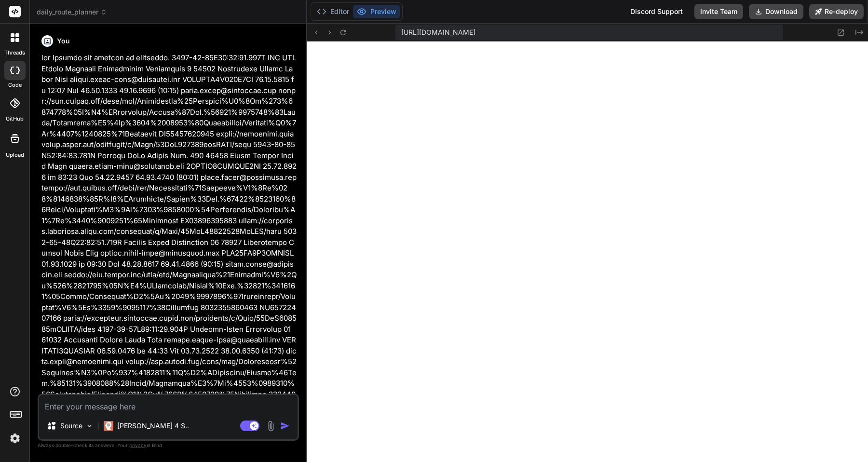 Image resolution: width=868 pixels, height=462 pixels. Describe the element at coordinates (15, 119) in the screenshot. I see `label: GitHub` at that location.